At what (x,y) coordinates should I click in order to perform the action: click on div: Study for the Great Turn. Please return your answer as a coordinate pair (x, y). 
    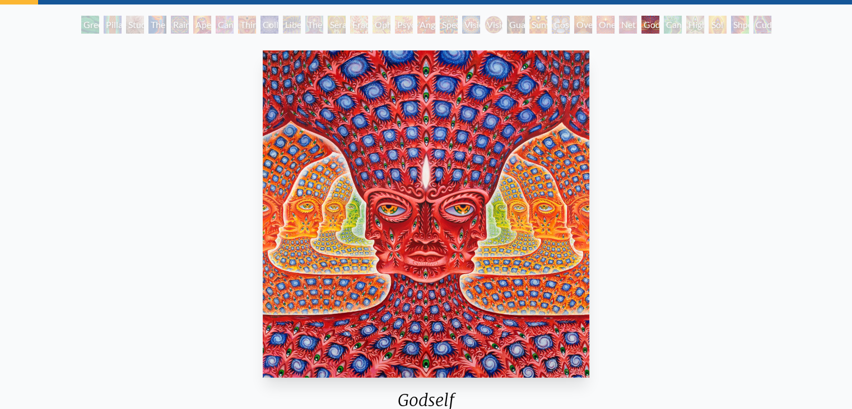
    Looking at the image, I should click on (135, 25).